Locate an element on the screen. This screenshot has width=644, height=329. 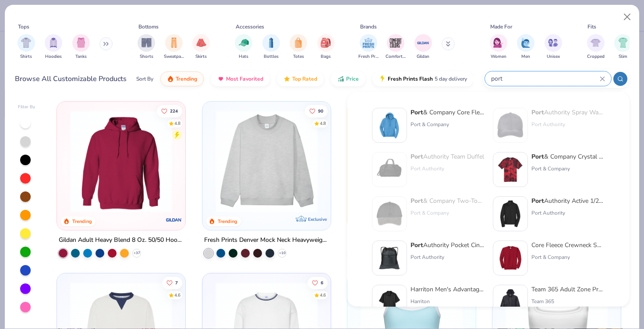
div: filter for Skirts is located at coordinates (201, 47).